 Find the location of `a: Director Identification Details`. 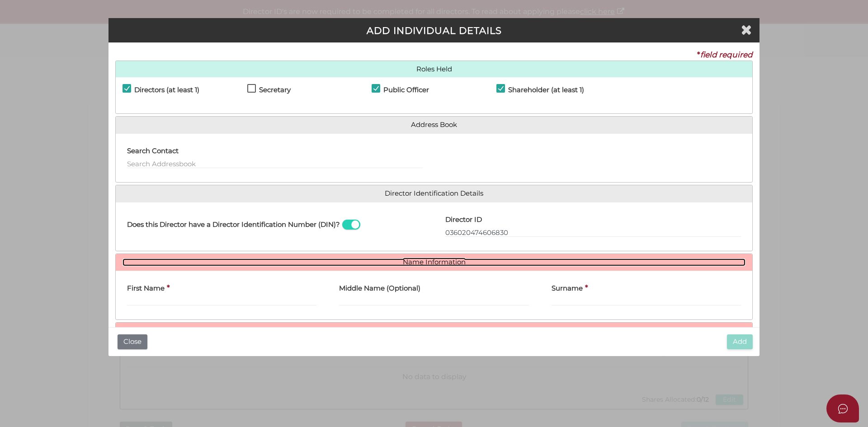

a: Director Identification Details is located at coordinates (434, 193).